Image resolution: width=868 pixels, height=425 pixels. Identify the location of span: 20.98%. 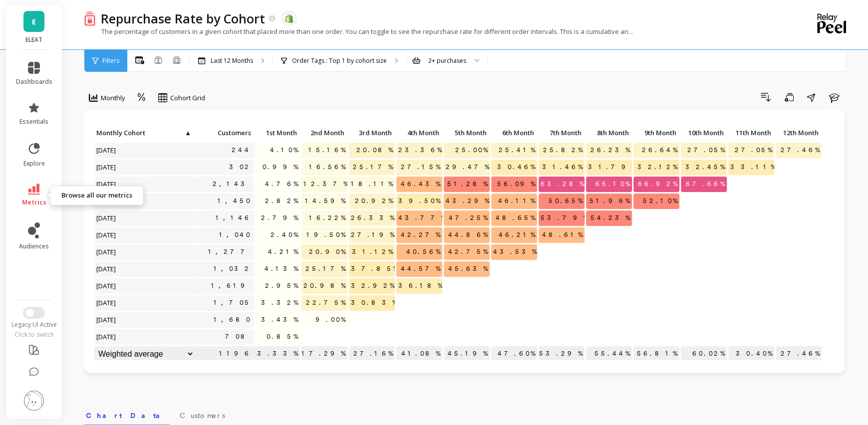
(324, 286).